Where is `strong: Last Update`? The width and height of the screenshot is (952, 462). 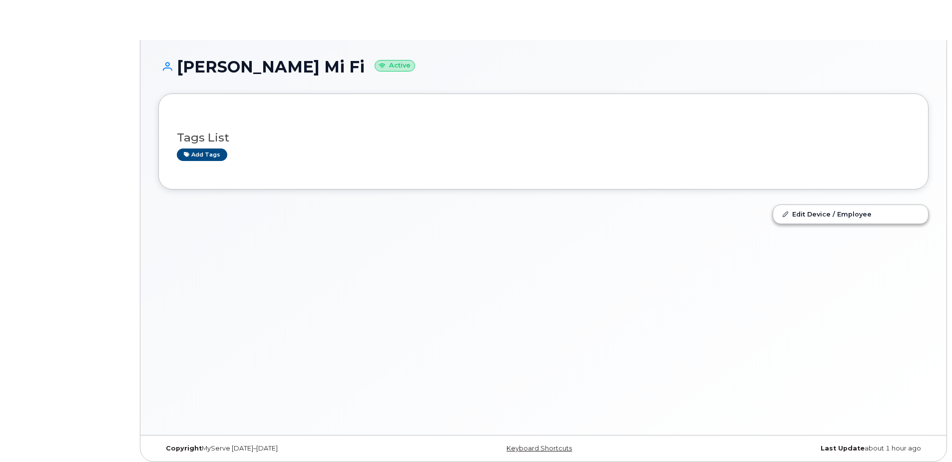
strong: Last Update is located at coordinates (843, 448).